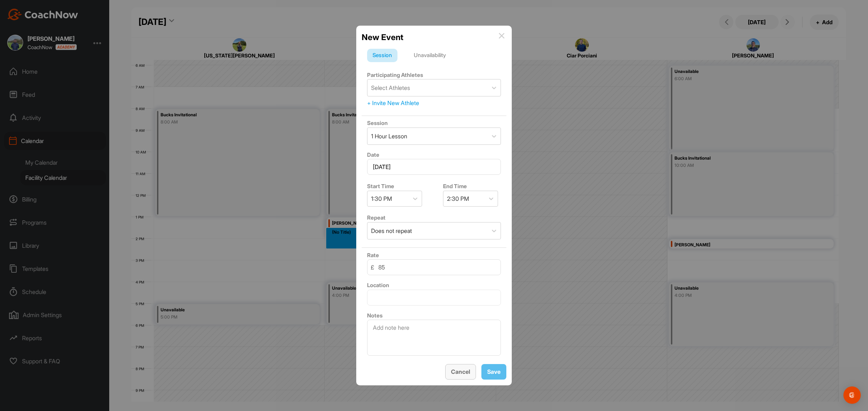 The height and width of the screenshot is (411, 868). Describe the element at coordinates (395, 75) in the screenshot. I see `label: Participating Athletes` at that location.